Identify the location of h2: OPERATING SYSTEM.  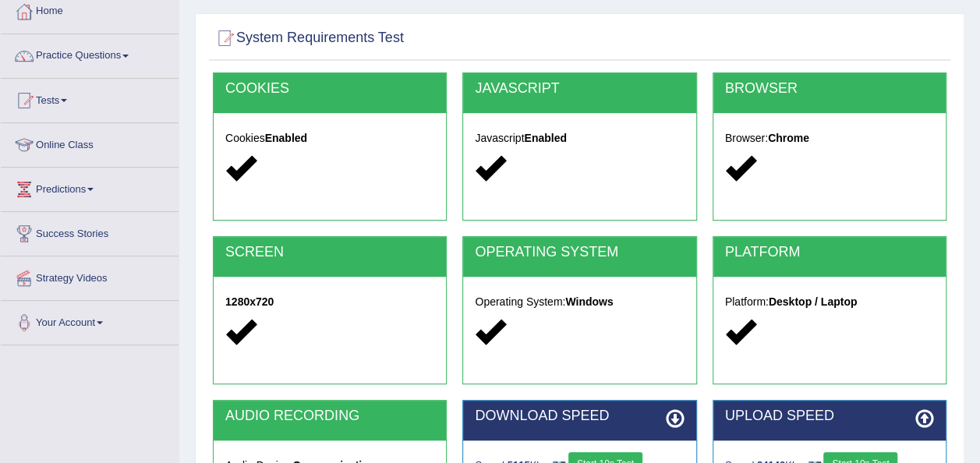
(580, 253).